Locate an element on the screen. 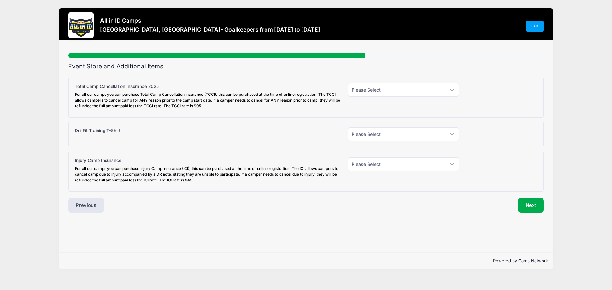  p: Powered by Camp Network is located at coordinates (306, 261).